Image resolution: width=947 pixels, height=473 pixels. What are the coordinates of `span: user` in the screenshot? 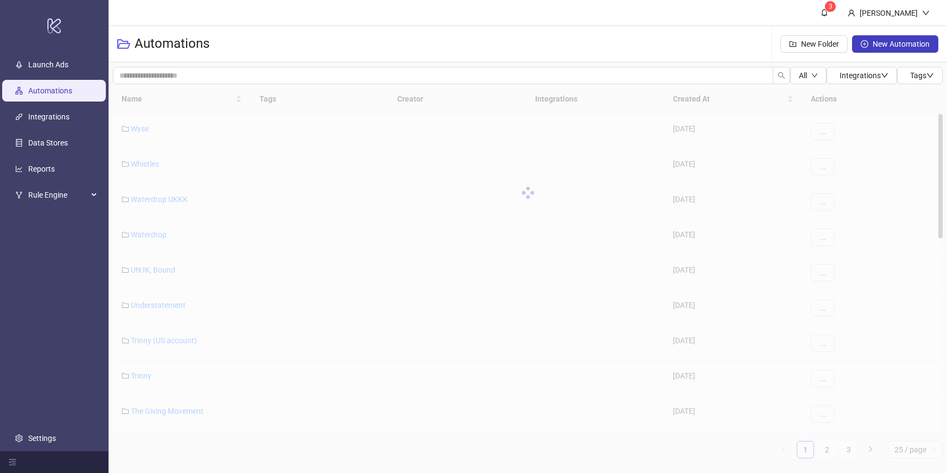 It's located at (852, 13).